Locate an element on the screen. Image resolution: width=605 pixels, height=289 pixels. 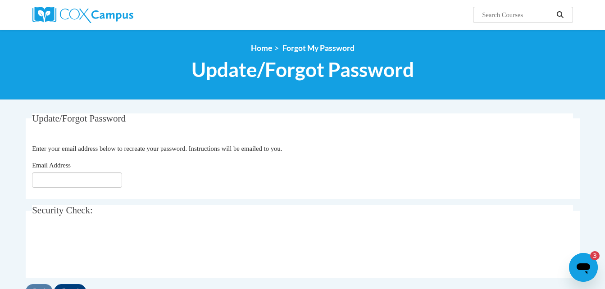
input: Email is located at coordinates (77, 180).